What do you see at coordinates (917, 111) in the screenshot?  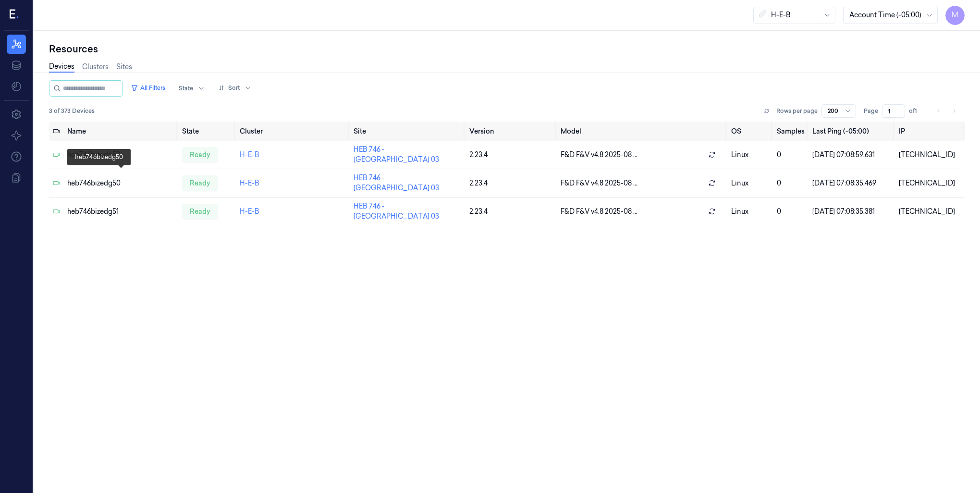 I see `span: of 1` at bounding box center [917, 111].